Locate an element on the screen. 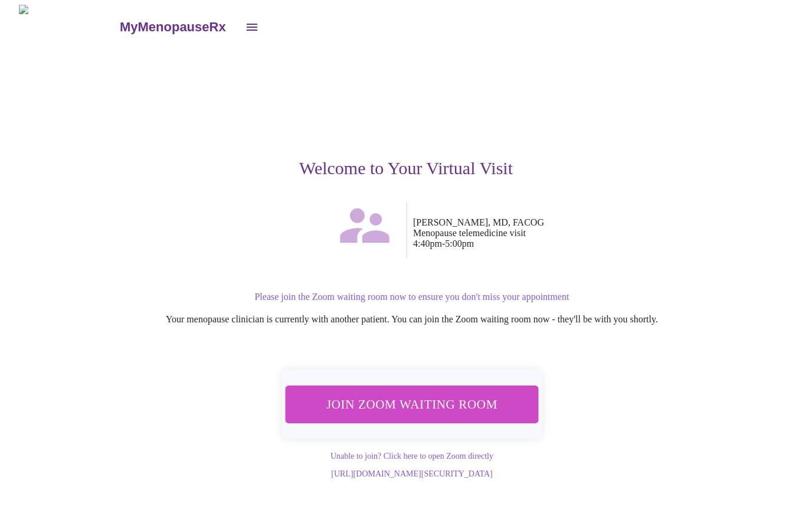  span: Join Zoom Waiting Room is located at coordinates (411, 403).